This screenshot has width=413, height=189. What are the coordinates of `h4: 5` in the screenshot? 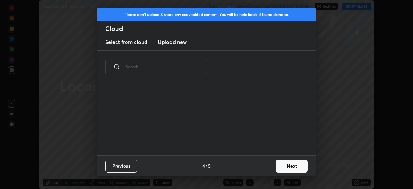 It's located at (210, 166).